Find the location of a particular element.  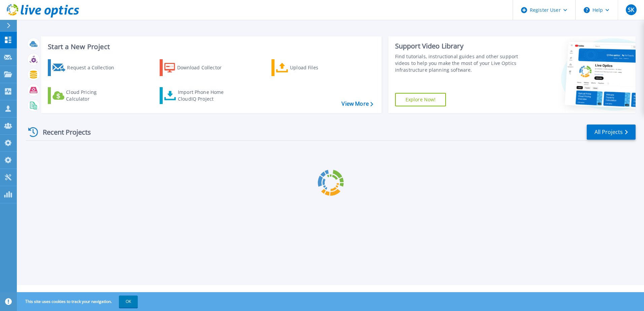

div: Request a Collection is located at coordinates (94, 68).